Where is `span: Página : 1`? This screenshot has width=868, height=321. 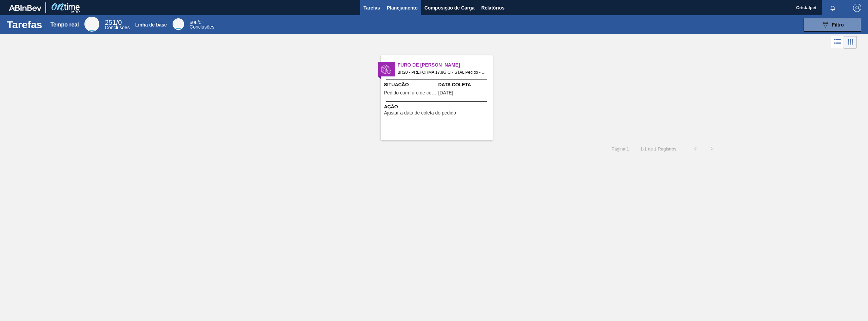
span: Página : 1 is located at coordinates (620, 148).